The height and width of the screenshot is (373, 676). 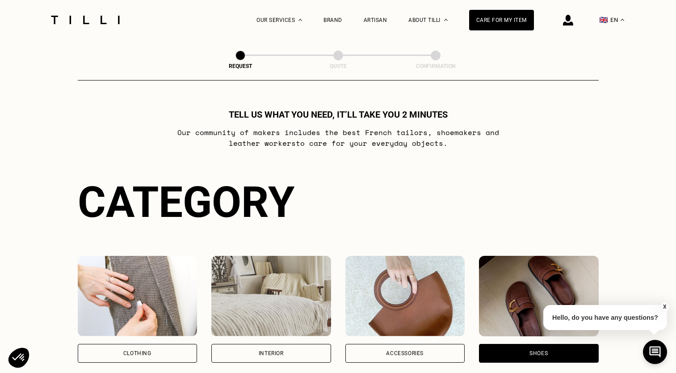 What do you see at coordinates (436, 66) in the screenshot?
I see `div: Confirmation` at bounding box center [436, 66].